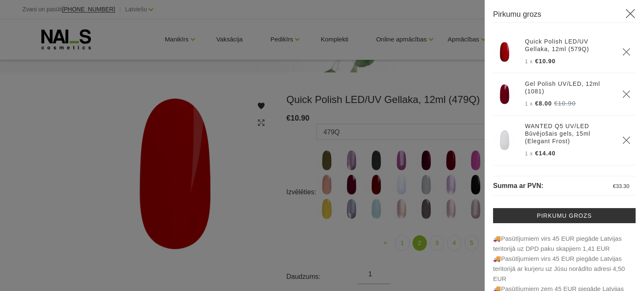 This screenshot has width=644, height=291. Describe the element at coordinates (543, 104) in the screenshot. I see `span: €8.00` at that location.